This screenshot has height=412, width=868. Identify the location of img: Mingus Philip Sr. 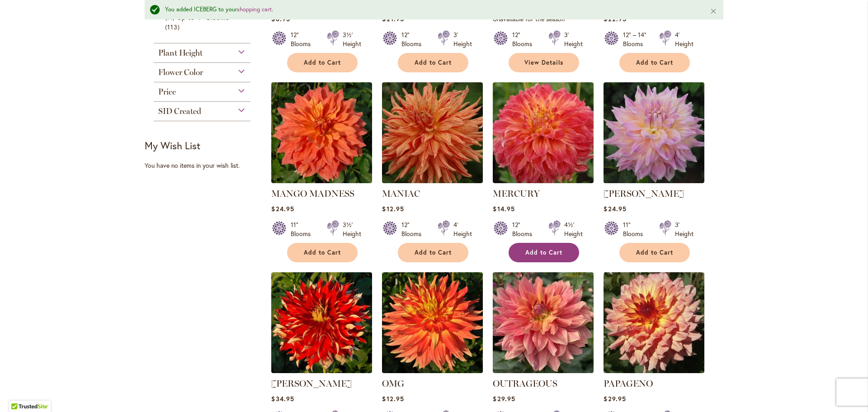
(654, 133).